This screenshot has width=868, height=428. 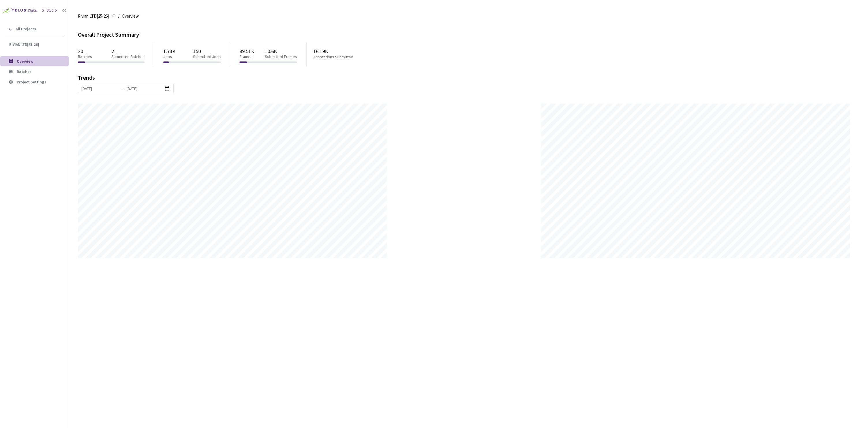 What do you see at coordinates (145, 89) in the screenshot?
I see `input: End date` at bounding box center [145, 89].